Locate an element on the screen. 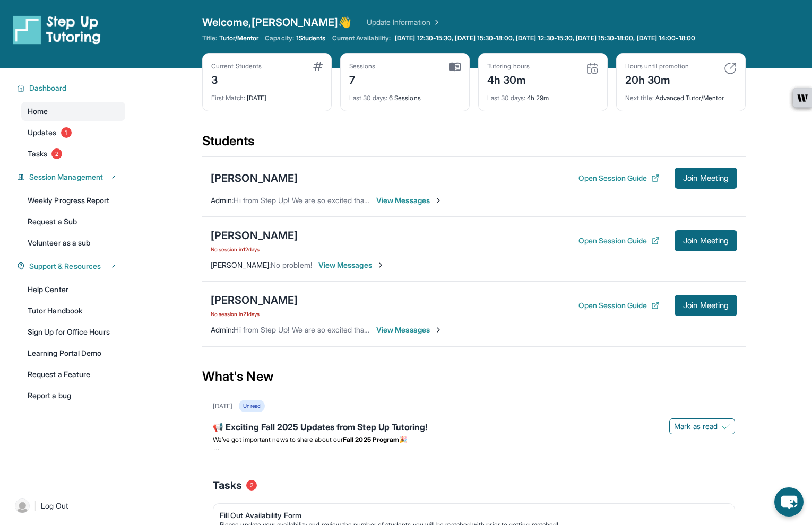  span: Title: is located at coordinates (209, 39).